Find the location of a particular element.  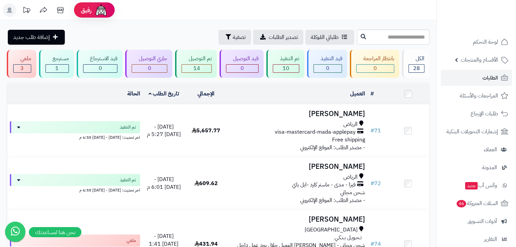

span: لوحة التحكم is located at coordinates (485, 42).